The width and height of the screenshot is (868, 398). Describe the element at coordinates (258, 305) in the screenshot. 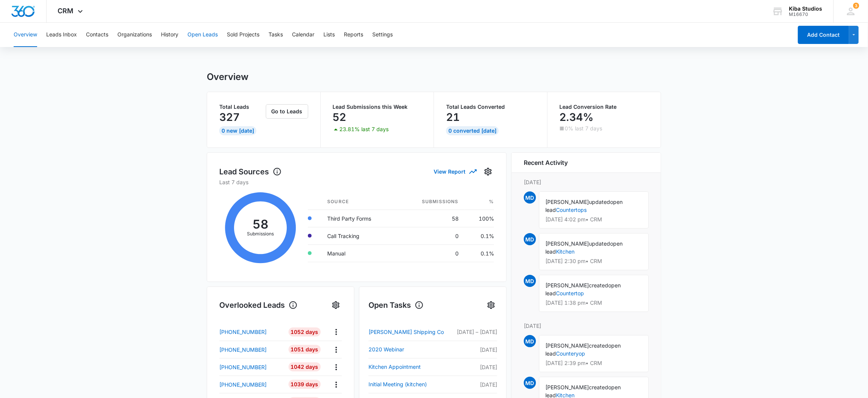

I see `h1: Overlooked Leads` at that location.